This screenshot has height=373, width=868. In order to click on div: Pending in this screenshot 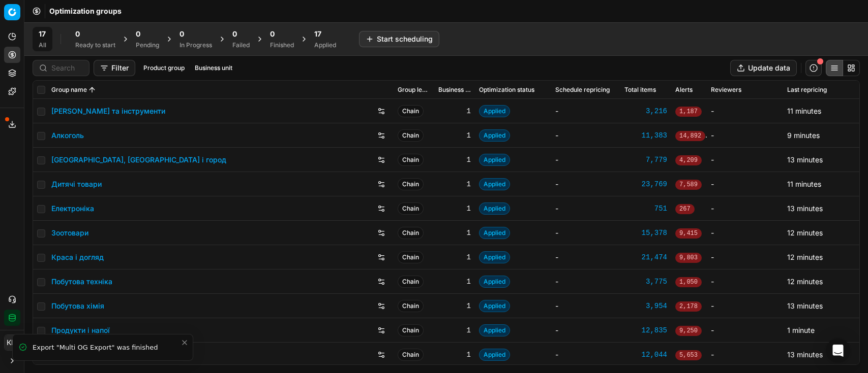, I will do `click(148, 46)`.